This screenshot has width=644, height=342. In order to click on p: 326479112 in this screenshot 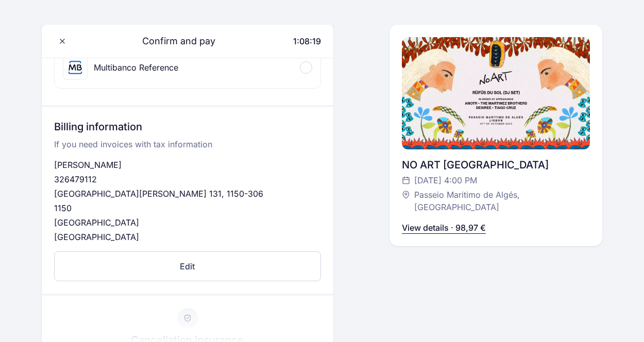, I will do `click(188, 180)`.